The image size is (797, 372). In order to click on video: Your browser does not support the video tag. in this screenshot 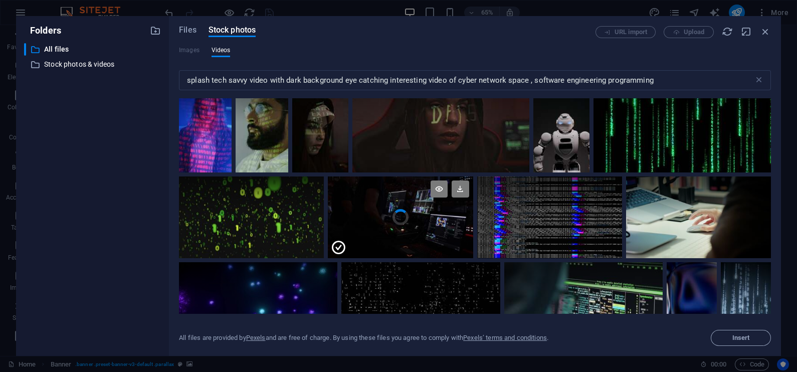, I will do `click(400, 217)`.